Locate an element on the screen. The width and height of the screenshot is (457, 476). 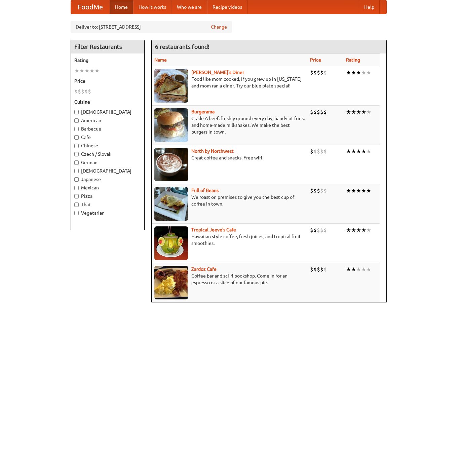
img: jeeves.jpg is located at coordinates (171, 243).